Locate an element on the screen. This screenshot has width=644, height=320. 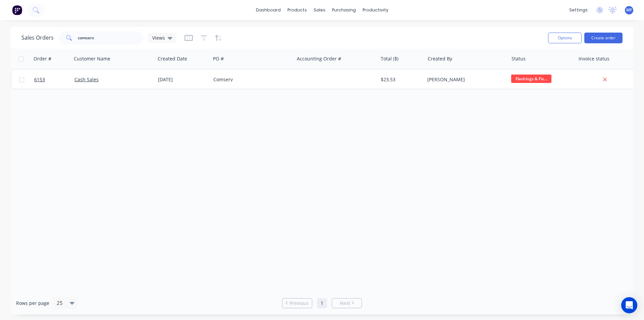
div: Order # is located at coordinates (43, 59).